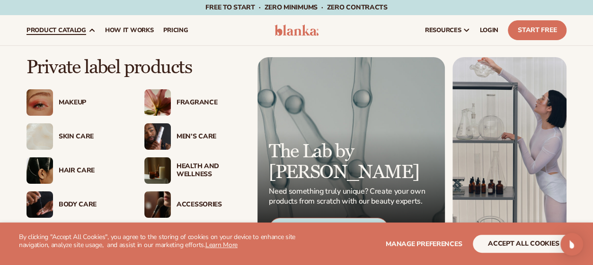 The height and width of the screenshot is (265, 593). I want to click on a: Female with glitter eye makeup. Makeup, so click(76, 103).